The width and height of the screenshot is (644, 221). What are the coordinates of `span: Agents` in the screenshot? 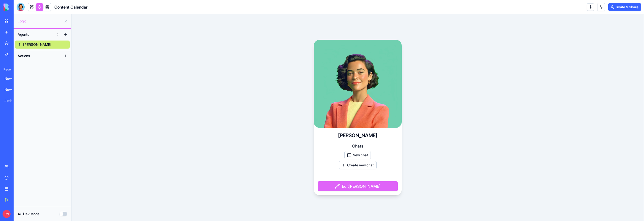 It's located at (23, 34).